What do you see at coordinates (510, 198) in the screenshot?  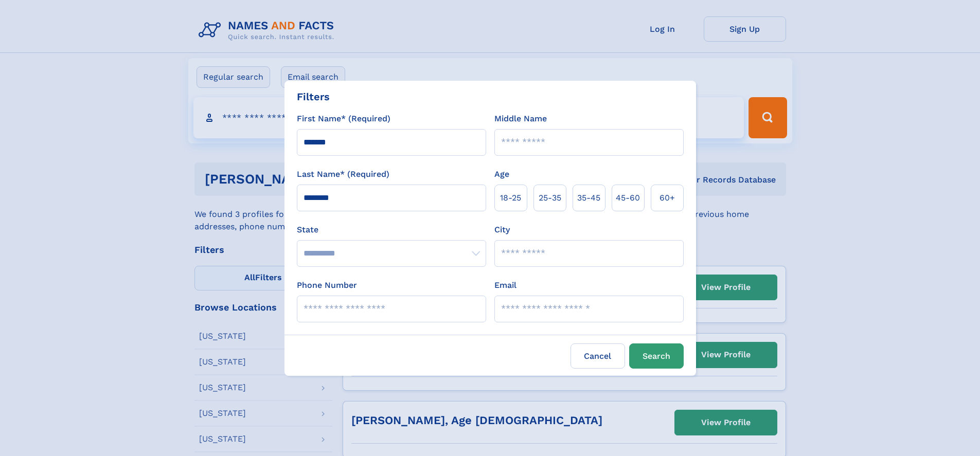 I see `span: 18‑25` at bounding box center [510, 198].